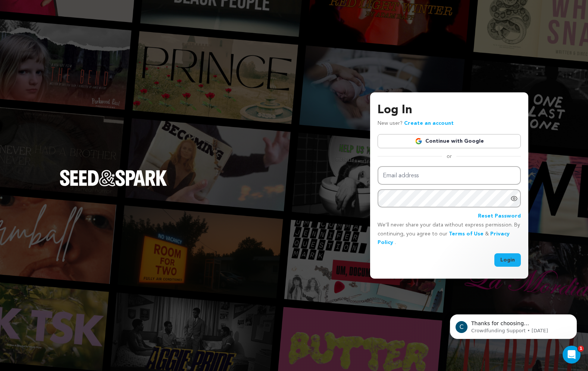 The image size is (588, 371). I want to click on h3: Log In, so click(449, 110).